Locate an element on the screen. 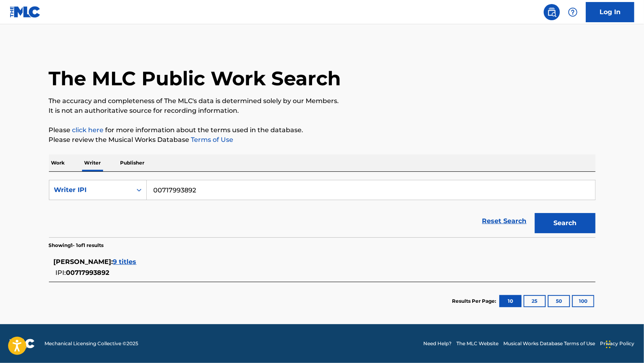 The image size is (644, 363). p: Work is located at coordinates (58, 163).